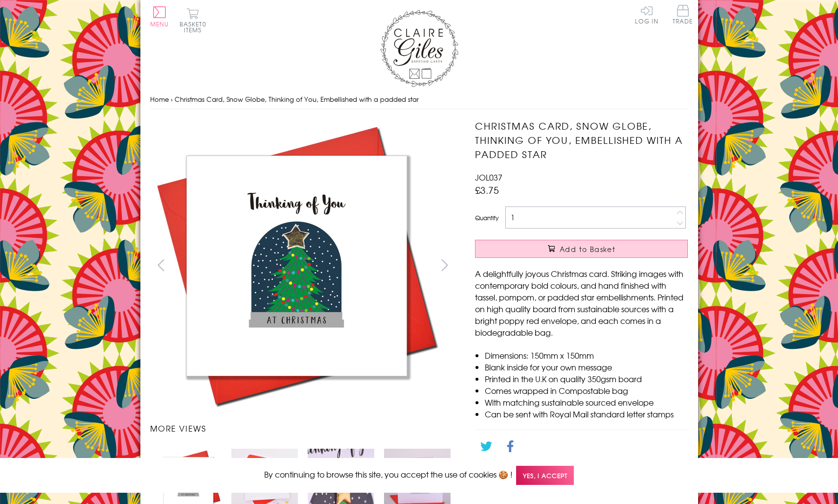 This screenshot has height=504, width=838. What do you see at coordinates (487, 190) in the screenshot?
I see `span: £3.75` at bounding box center [487, 190].